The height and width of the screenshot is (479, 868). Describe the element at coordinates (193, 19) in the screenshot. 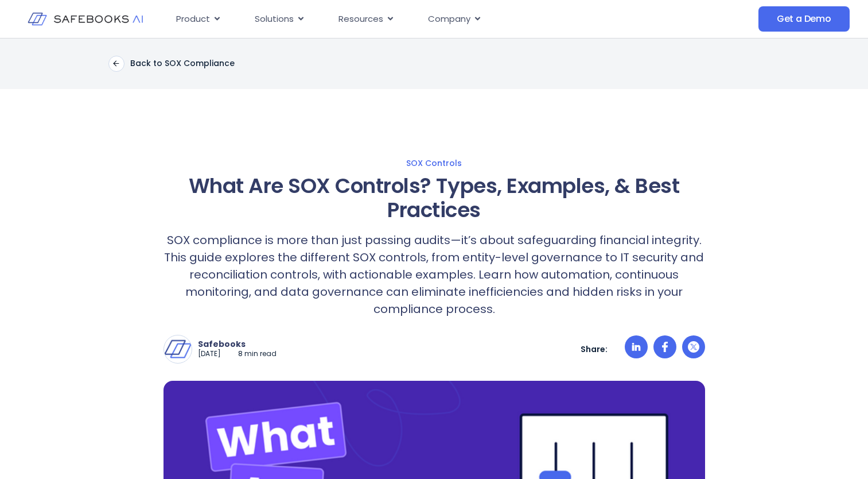

I see `span: Product` at that location.